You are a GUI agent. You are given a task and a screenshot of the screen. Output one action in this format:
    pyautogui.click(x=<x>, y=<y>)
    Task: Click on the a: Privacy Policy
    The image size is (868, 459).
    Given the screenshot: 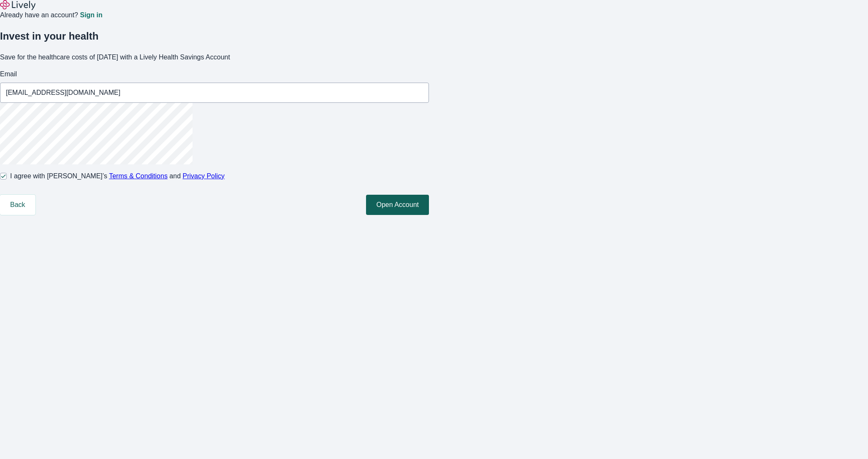 What is the action you would take?
    pyautogui.click(x=204, y=176)
    